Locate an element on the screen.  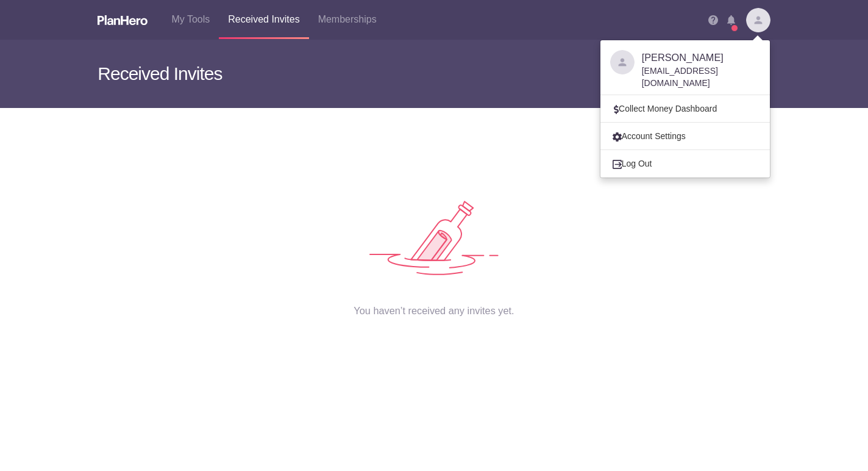
img: Help icon is located at coordinates (714, 20).